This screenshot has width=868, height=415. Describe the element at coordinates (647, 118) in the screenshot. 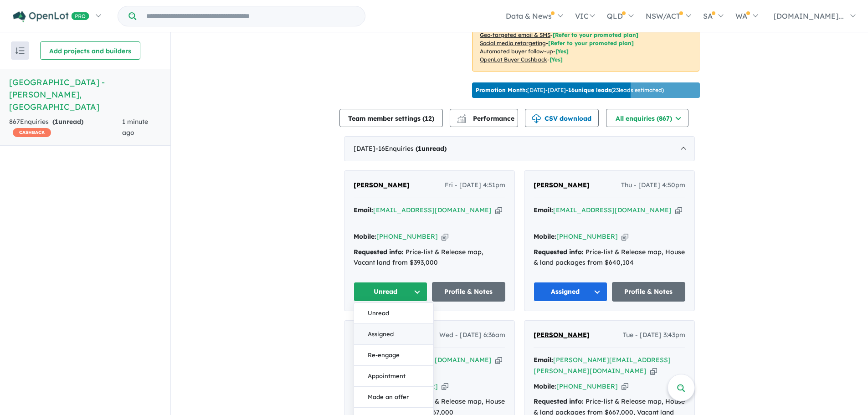

I see `button: All enquiries (867)` at that location.